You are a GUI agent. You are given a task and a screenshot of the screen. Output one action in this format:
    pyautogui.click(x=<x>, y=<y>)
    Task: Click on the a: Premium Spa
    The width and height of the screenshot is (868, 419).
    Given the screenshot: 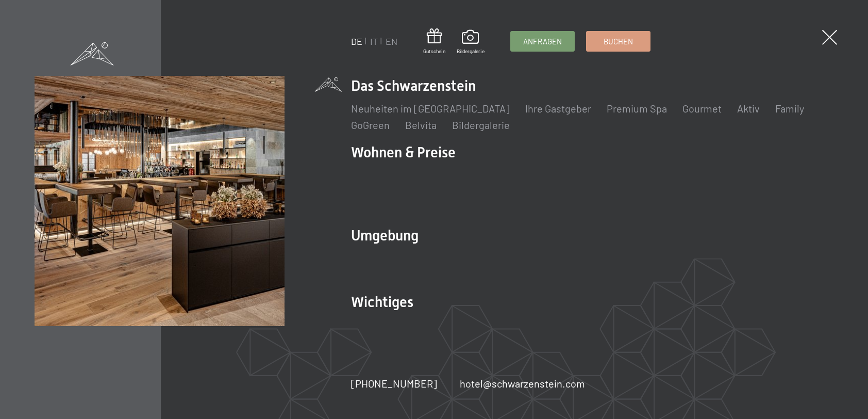 What is the action you would take?
    pyautogui.click(x=637, y=109)
    